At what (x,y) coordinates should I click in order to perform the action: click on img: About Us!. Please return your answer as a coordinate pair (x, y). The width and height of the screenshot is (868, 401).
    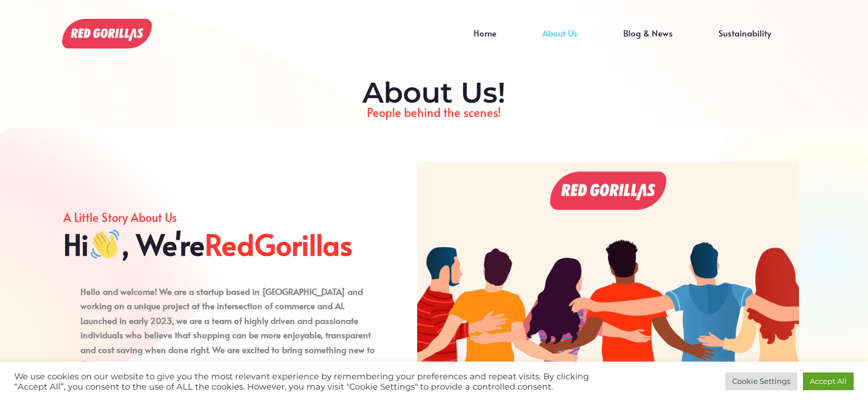
    Looking at the image, I should click on (106, 33).